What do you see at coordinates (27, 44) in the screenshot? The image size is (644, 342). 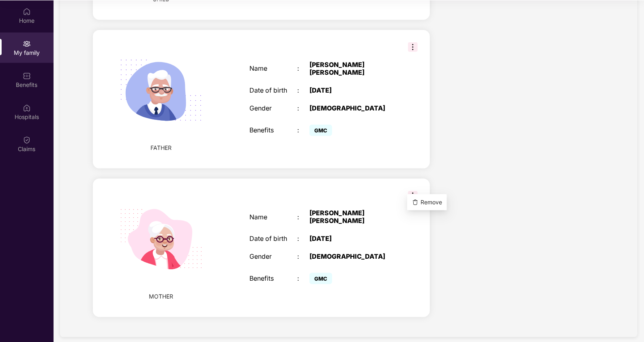 I see `img: svg+xml;base64,PHN2ZyB3aWR0aD0iMjAiIGhlaWdodD0iMjAiIHZpZXdCb3g9IjAgMCAyMCAyMCIgZmlsbD0ibm9uZSIgeG...` at bounding box center [27, 44].